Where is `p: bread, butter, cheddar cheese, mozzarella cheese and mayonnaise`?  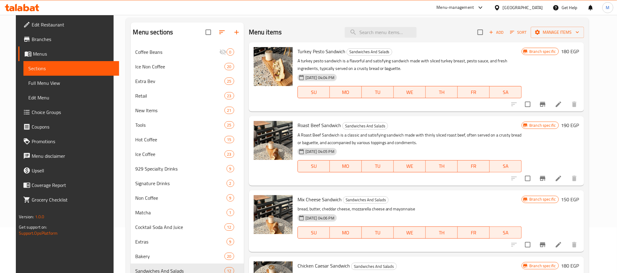
p: bread, butter, cheddar cheese, mozzarella cheese and mayonnaise is located at coordinates (410, 209).